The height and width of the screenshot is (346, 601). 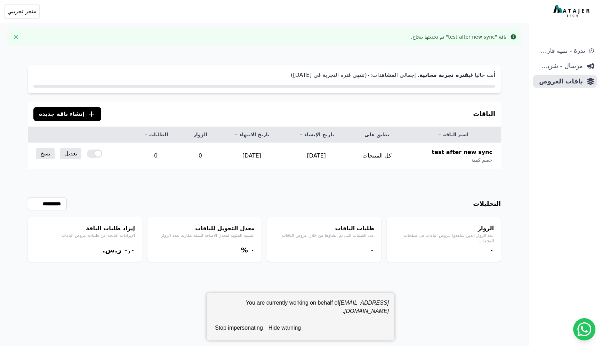 I want to click on div: You are currently working on behalf of ., so click(x=301, y=310).